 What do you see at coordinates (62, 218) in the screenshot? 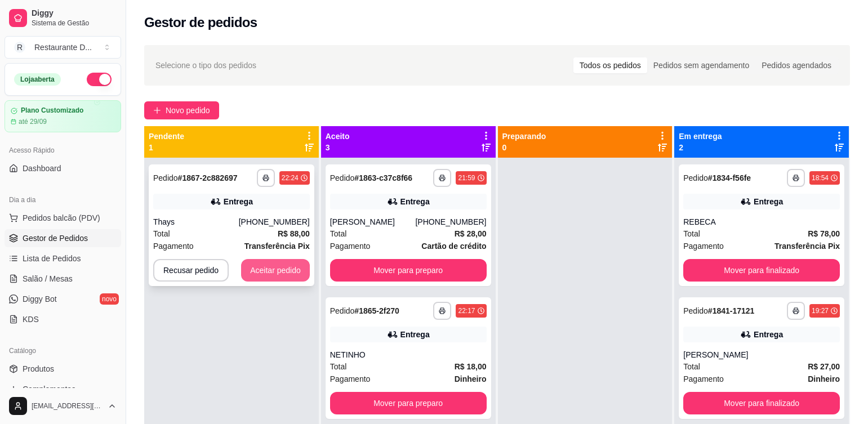
I see `button: Pedidos balcão (PDV)` at bounding box center [62, 218].